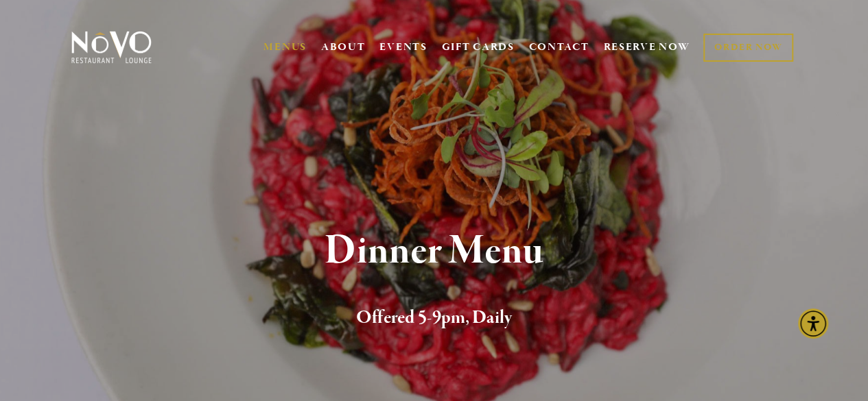 This screenshot has height=401, width=868. What do you see at coordinates (813, 324) in the screenshot?
I see `div: Accessibility Menu` at bounding box center [813, 324].